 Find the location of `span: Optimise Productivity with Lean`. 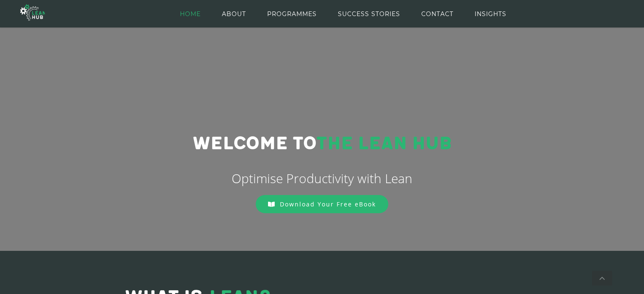

span: Optimise Productivity with Lean is located at coordinates (322, 178).